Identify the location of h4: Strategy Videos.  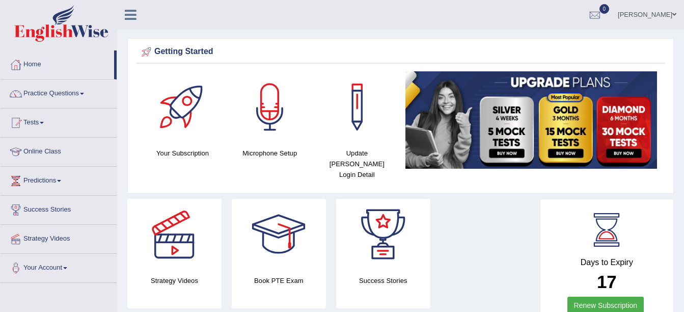
(174, 280).